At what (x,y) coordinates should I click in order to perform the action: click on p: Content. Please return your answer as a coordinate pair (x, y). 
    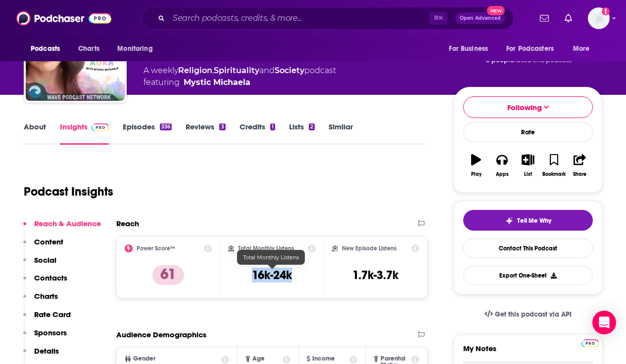
    Looking at the image, I should click on (49, 242).